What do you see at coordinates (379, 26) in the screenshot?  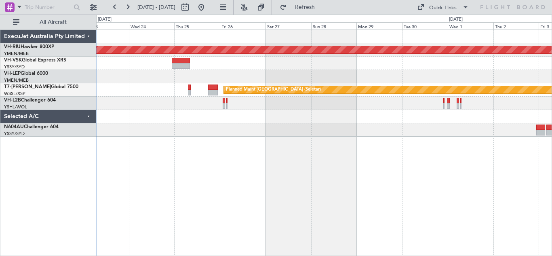 I see `div: Mon 29` at bounding box center [379, 26].